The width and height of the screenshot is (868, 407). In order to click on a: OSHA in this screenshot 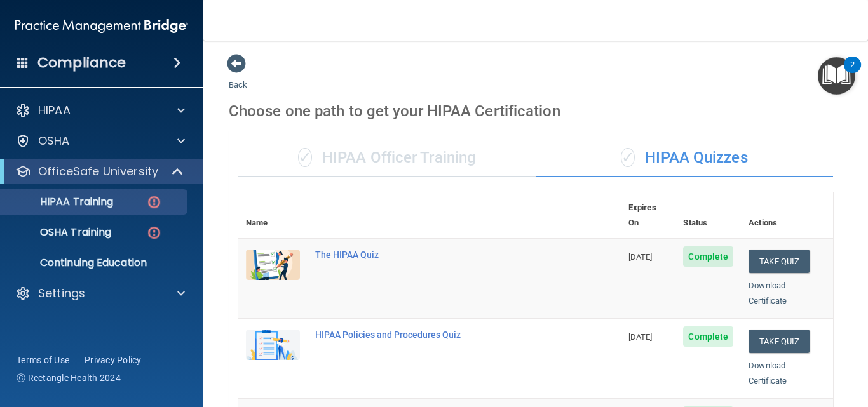, I will do `click(100, 141)`.